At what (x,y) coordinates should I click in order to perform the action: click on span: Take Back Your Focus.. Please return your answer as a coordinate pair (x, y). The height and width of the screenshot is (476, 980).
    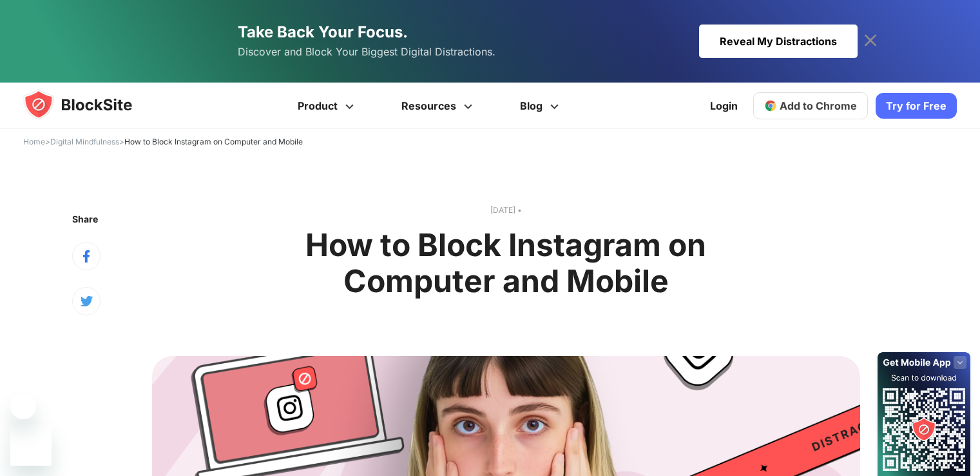
    Looking at the image, I should click on (323, 31).